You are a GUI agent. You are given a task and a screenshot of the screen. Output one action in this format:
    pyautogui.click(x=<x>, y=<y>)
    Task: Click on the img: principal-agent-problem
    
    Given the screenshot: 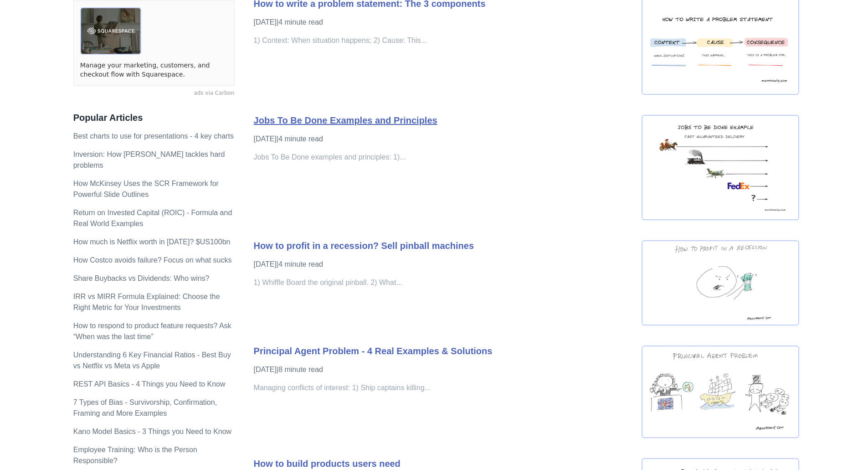 What is the action you would take?
    pyautogui.click(x=720, y=391)
    